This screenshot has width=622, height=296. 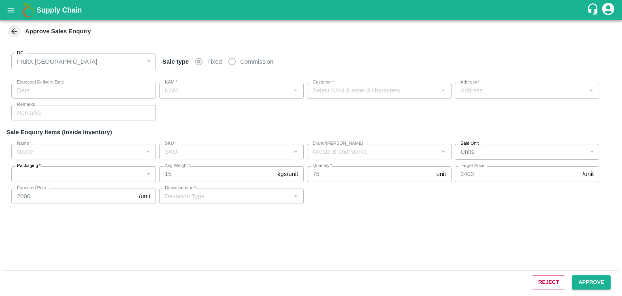 What do you see at coordinates (58, 31) in the screenshot?
I see `strong: Approve Sales Enquiry` at bounding box center [58, 31].